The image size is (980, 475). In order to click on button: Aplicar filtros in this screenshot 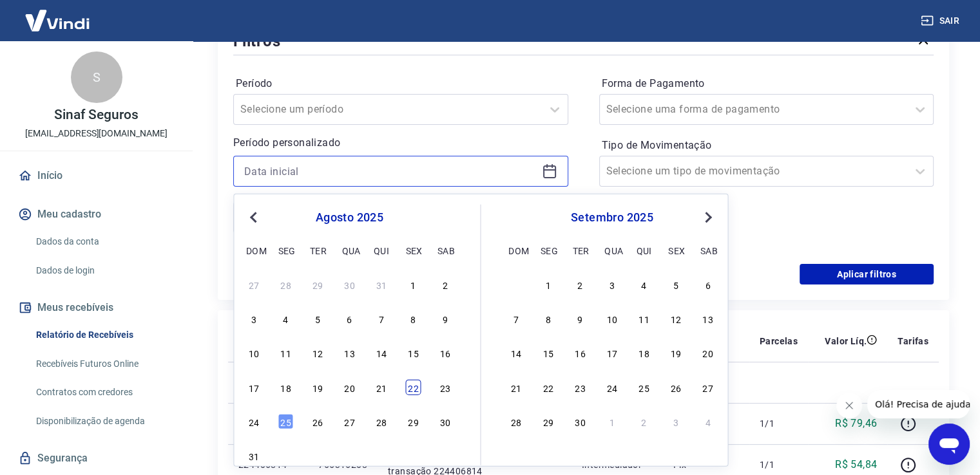, I will do `click(866, 274)`.